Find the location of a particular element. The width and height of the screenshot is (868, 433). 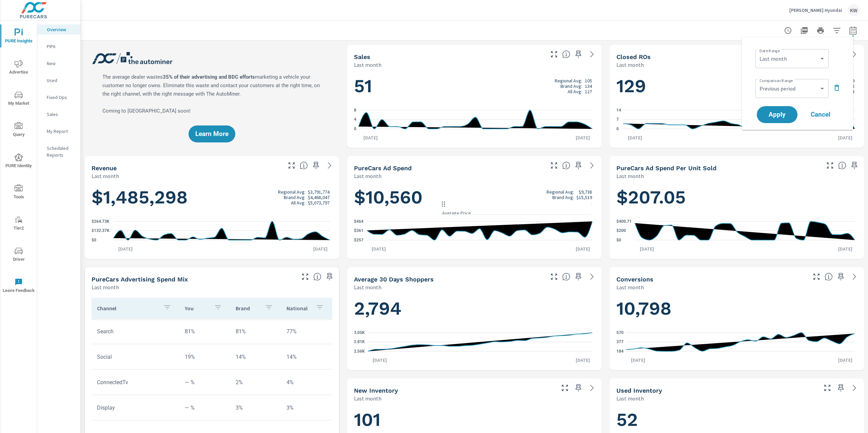

div: Used is located at coordinates (59, 80).